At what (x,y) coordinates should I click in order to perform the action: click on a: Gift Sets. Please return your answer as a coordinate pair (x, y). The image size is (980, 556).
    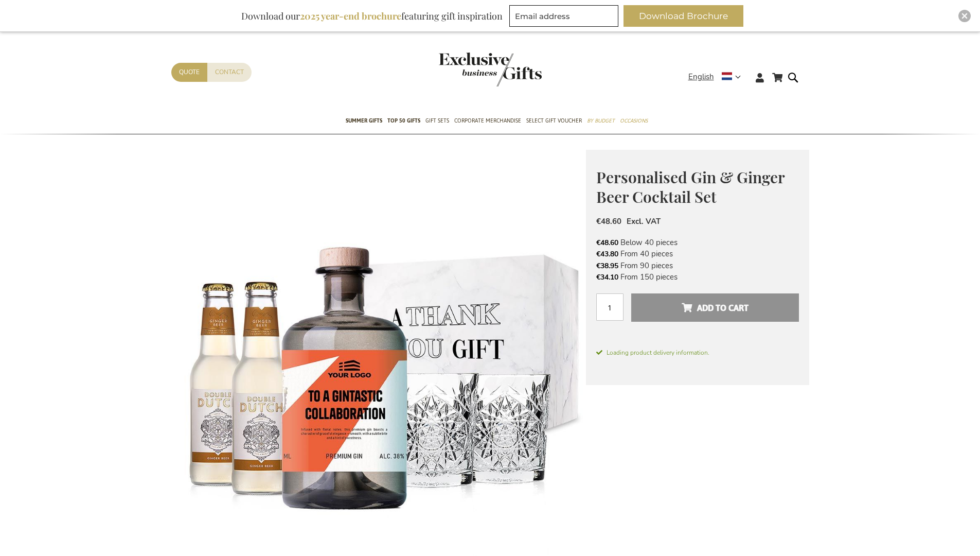
    Looking at the image, I should click on (437, 121).